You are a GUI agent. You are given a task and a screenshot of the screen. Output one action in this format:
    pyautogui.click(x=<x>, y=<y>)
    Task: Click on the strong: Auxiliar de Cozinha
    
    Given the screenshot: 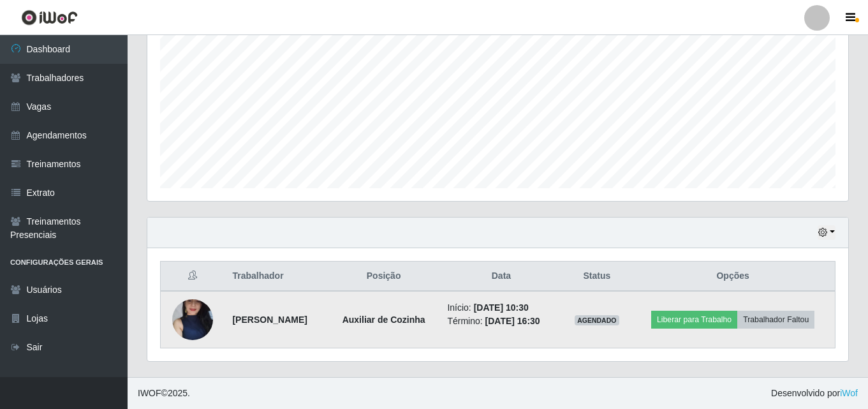 What is the action you would take?
    pyautogui.click(x=384, y=320)
    